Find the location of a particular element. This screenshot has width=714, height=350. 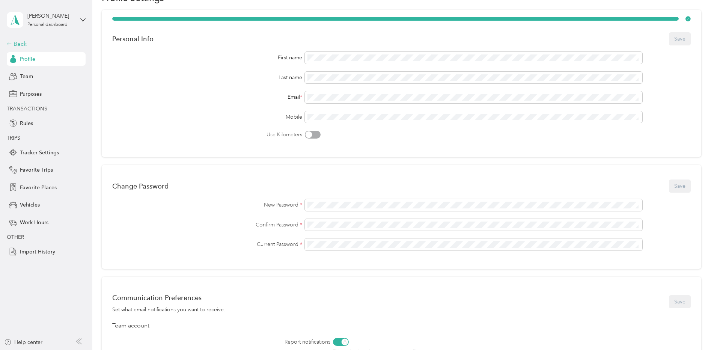

span: Favorite Trips is located at coordinates (36, 170).